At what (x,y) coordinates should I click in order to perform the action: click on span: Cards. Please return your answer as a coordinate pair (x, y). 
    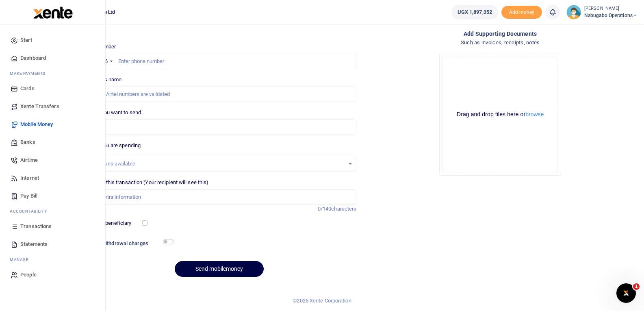
    Looking at the image, I should click on (27, 89).